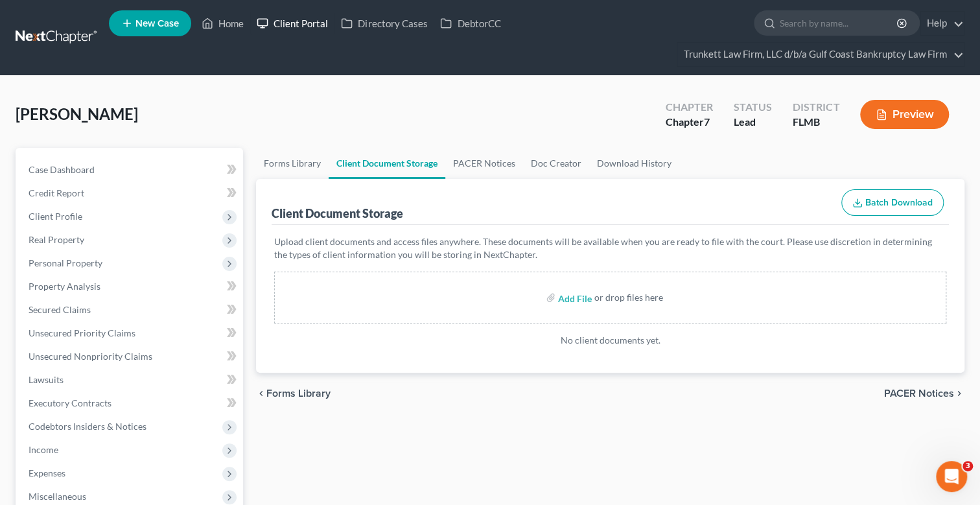  Describe the element at coordinates (60, 309) in the screenshot. I see `span: Secured Claims` at that location.